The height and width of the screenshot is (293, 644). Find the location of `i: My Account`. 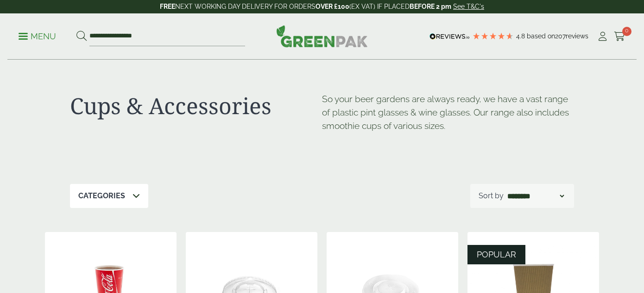

i: My Account is located at coordinates (602, 37).